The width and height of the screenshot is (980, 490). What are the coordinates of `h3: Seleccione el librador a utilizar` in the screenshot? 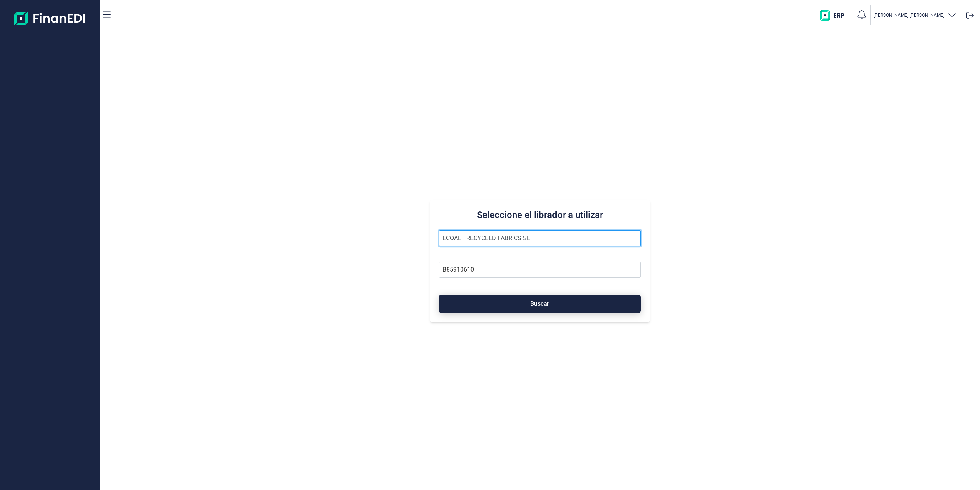 It's located at (540, 215).